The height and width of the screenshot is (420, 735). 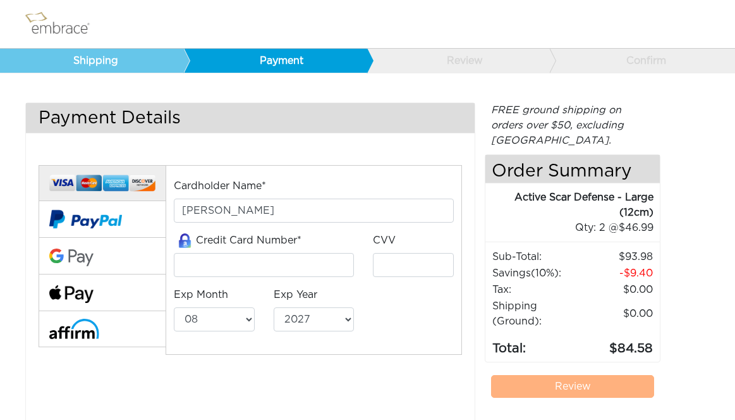 What do you see at coordinates (536, 314) in the screenshot?
I see `td: Shipping (Ground):` at bounding box center [536, 314].